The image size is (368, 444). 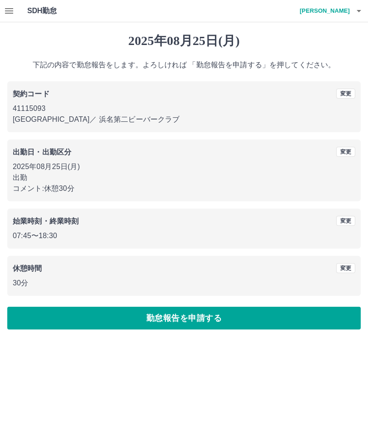 What do you see at coordinates (184, 188) in the screenshot?
I see `p: コメント: 休憩30分` at bounding box center [184, 188].